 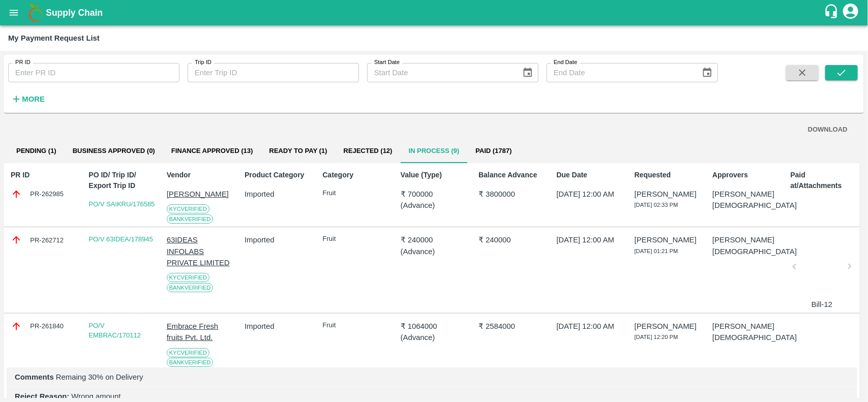 What do you see at coordinates (850, 13) in the screenshot?
I see `div: account of current user` at bounding box center [850, 13].